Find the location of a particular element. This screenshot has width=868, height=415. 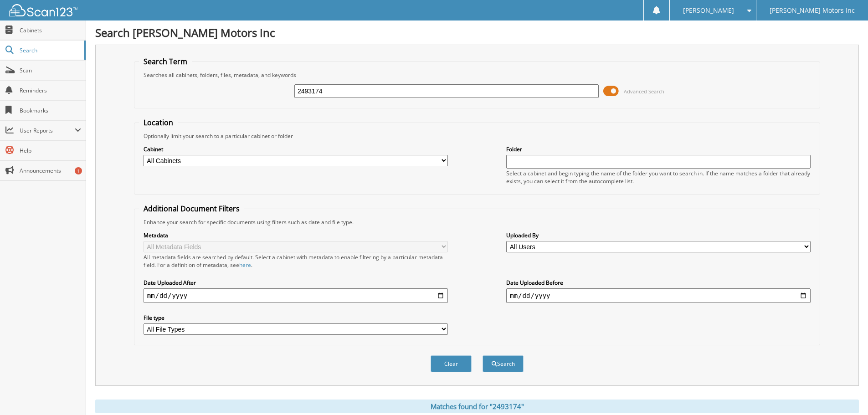

span: Announcements is located at coordinates (50, 170).